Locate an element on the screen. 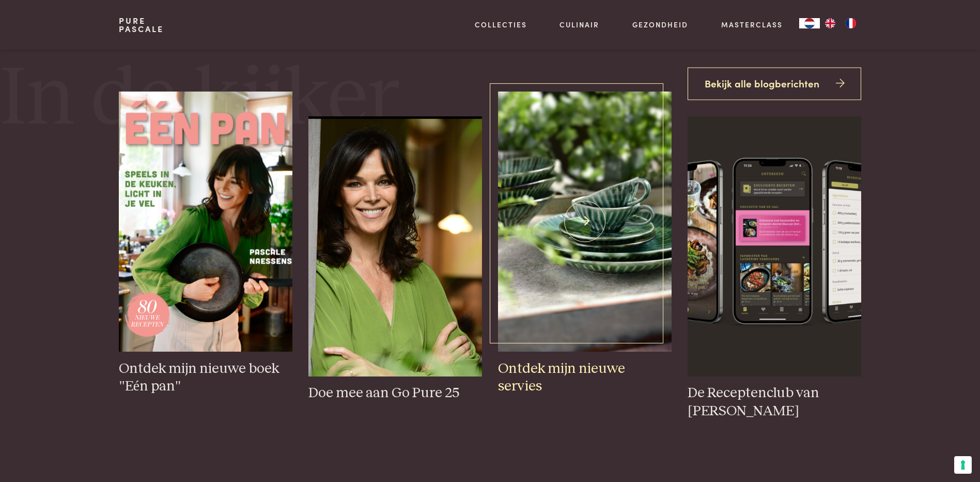  a: Masterclass is located at coordinates (752, 25).